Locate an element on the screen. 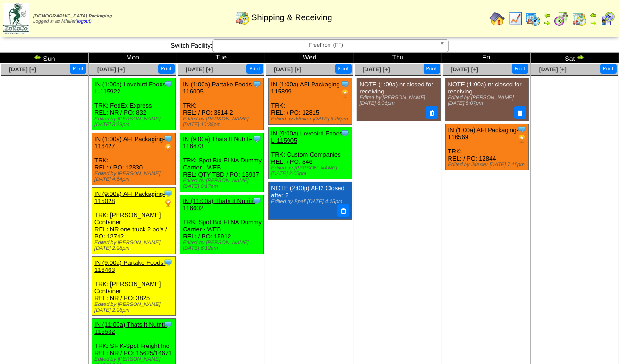  div: TRK: REL: / PO: 3814-2 is located at coordinates (222, 104).